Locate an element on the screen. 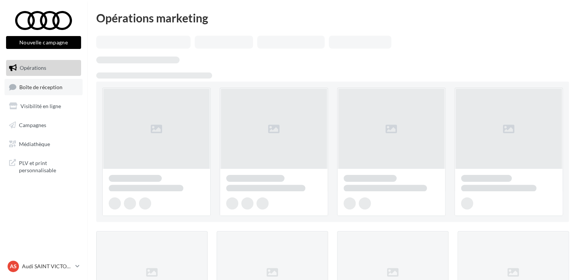 This screenshot has width=578, height=280. span: Campagnes is located at coordinates (33, 125).